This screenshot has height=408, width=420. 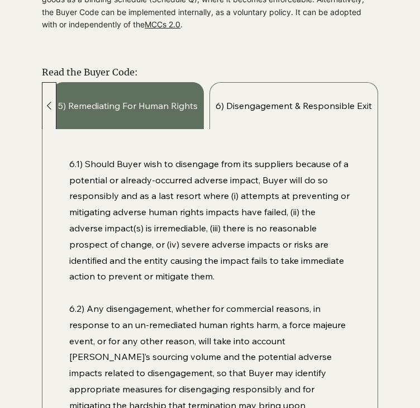 I want to click on a: MCCs 2.0, so click(x=162, y=24).